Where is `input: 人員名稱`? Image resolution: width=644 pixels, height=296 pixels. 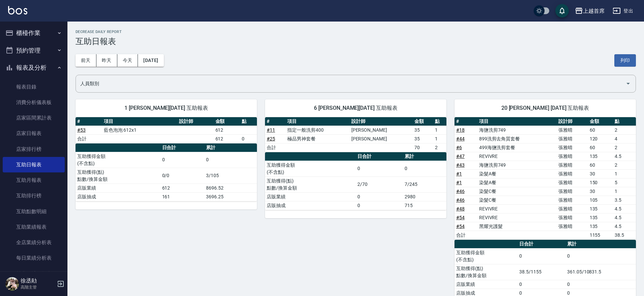
input: 人員名稱 is located at coordinates (350, 84).